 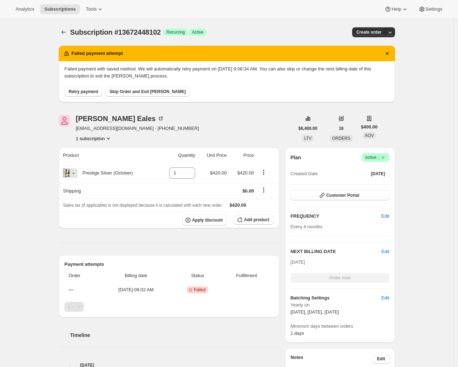 I want to click on h2: Plan, so click(x=296, y=158).